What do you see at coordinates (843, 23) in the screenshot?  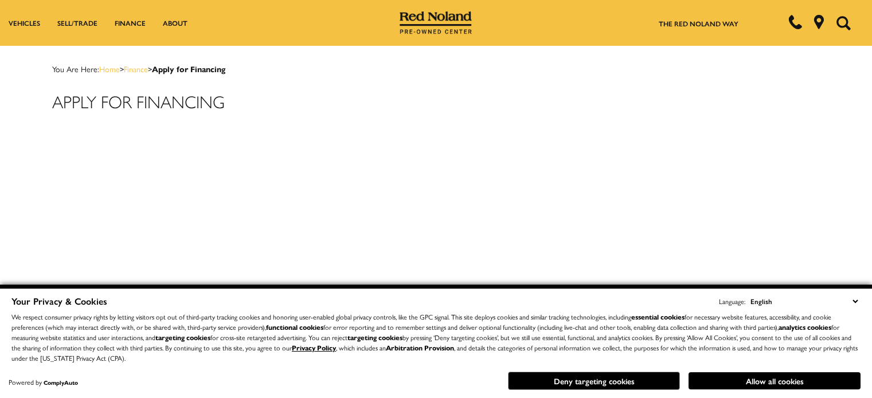 I see `button: Open the search field` at bounding box center [843, 23].